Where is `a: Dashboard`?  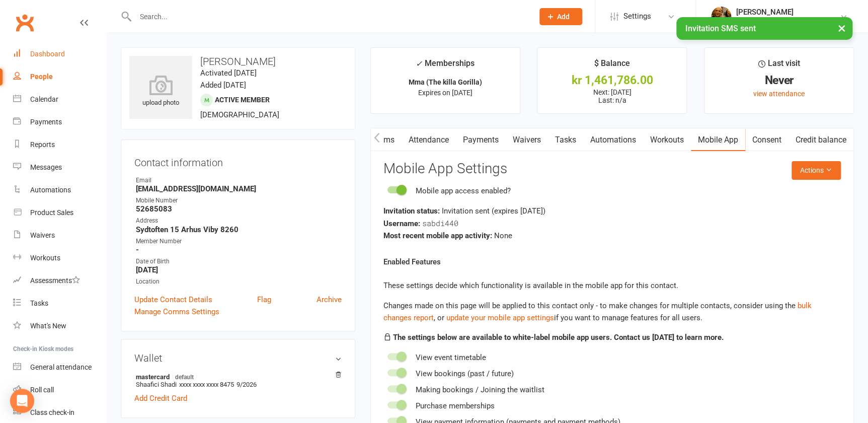 a: Dashboard is located at coordinates (60, 54).